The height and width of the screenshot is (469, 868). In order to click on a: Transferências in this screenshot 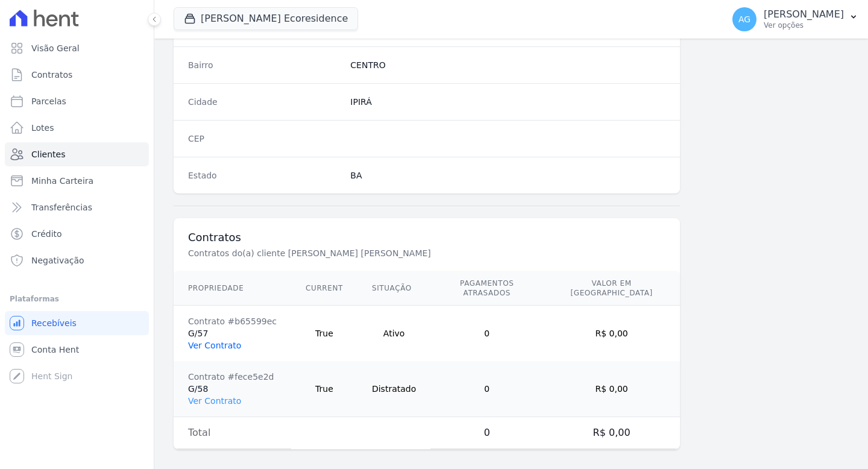, I will do `click(76, 207)`.